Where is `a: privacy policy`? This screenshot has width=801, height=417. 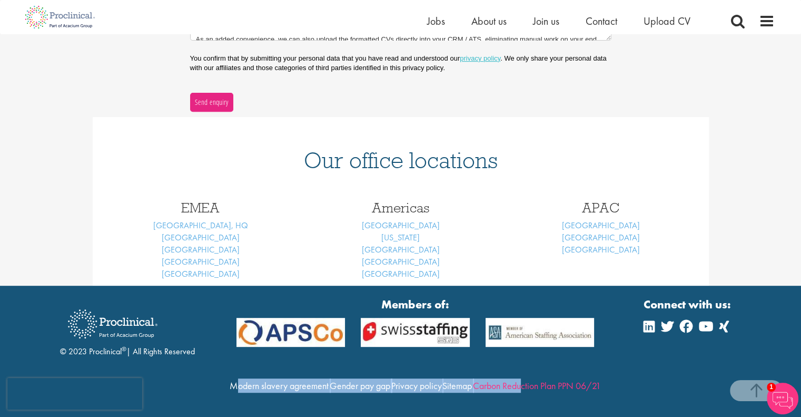 a: privacy policy is located at coordinates (480, 58).